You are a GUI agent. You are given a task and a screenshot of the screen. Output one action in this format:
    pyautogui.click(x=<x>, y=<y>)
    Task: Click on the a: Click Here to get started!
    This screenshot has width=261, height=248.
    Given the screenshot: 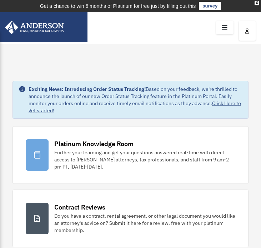 What is the action you would take?
    pyautogui.click(x=134, y=107)
    